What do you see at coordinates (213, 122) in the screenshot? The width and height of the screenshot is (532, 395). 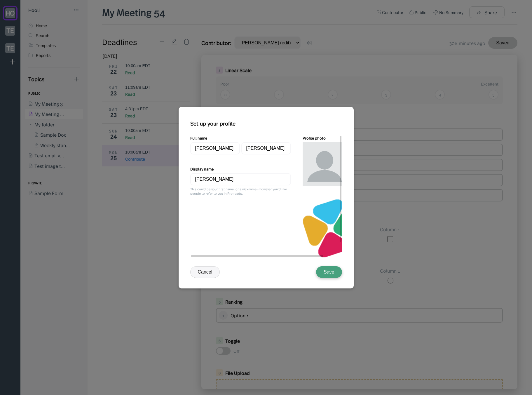 I see `div: Set up your profile` at bounding box center [213, 122].